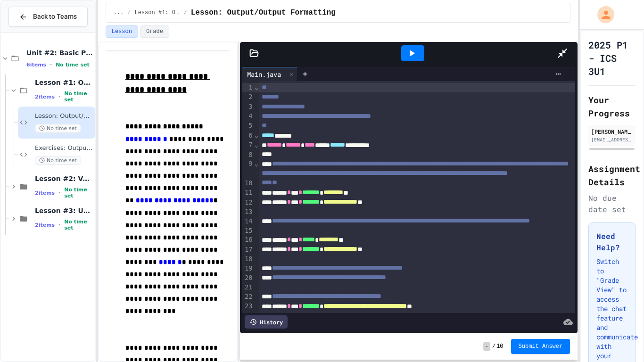 This screenshot has width=644, height=362. What do you see at coordinates (248, 155) in the screenshot?
I see `div: 8` at bounding box center [248, 155].